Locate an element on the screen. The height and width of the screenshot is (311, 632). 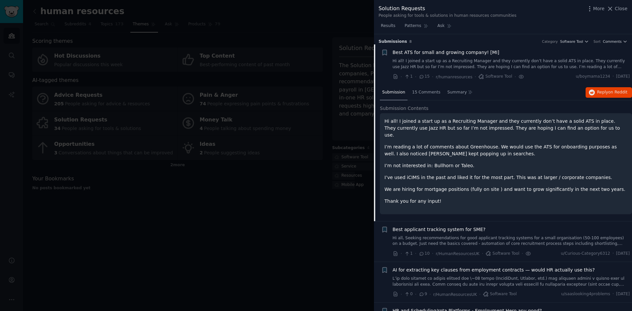
button: More is located at coordinates (596, 9).